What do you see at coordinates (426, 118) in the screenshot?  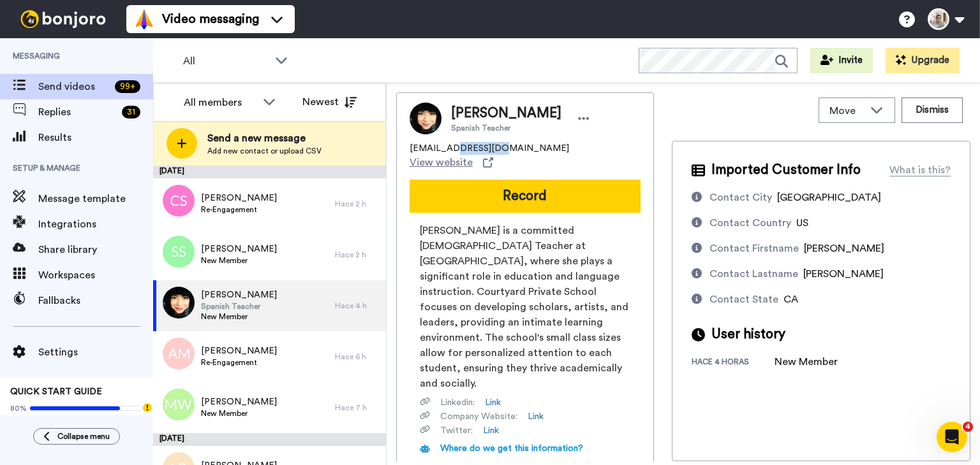 I see `img: Image of Adriana Saldana` at bounding box center [426, 118].